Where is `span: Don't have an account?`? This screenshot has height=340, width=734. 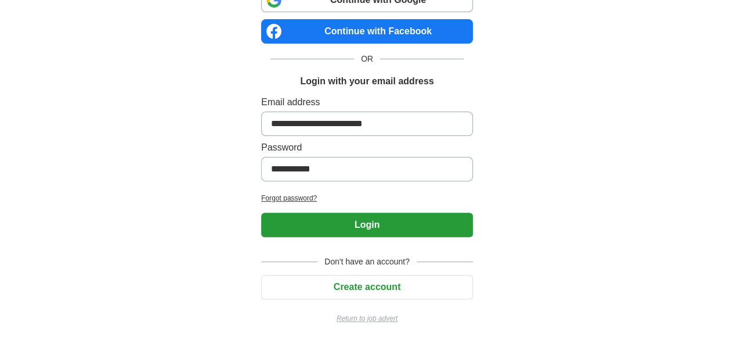 span: Don't have an account? is located at coordinates (367, 261).